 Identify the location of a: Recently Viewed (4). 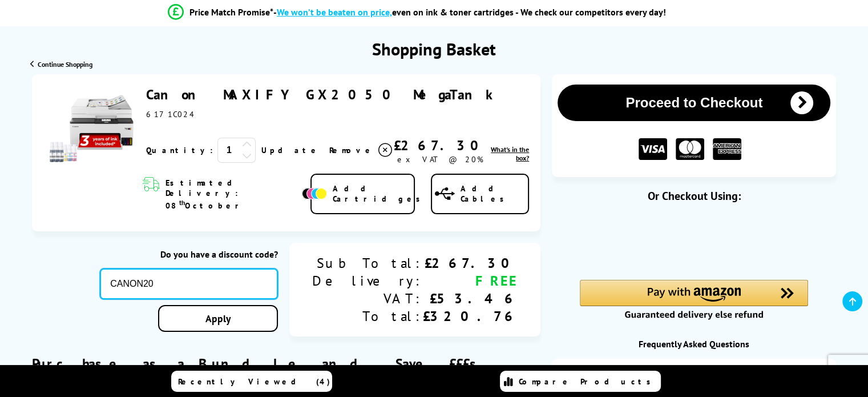
(251, 381).